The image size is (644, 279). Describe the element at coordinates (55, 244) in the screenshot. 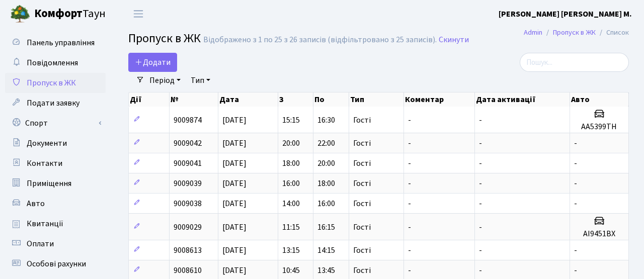

I see `a: Оплати` at that location.